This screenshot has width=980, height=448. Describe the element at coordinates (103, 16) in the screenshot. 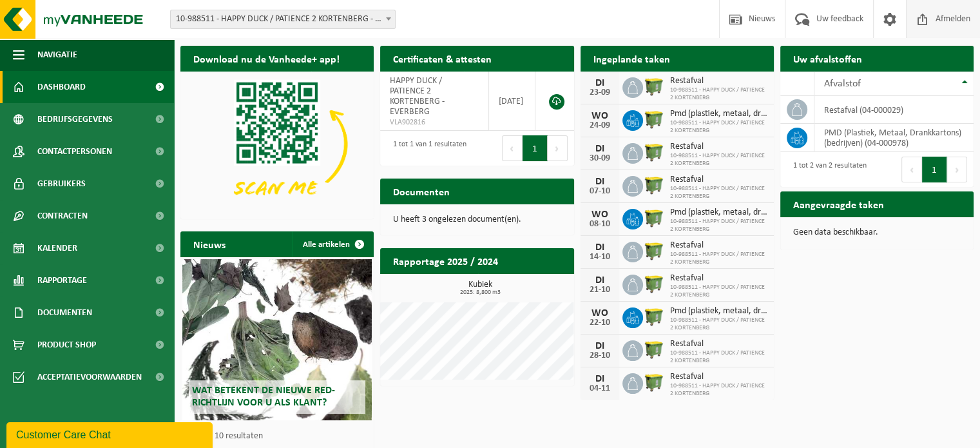

I see `div: Customer Care Chat` at that location.